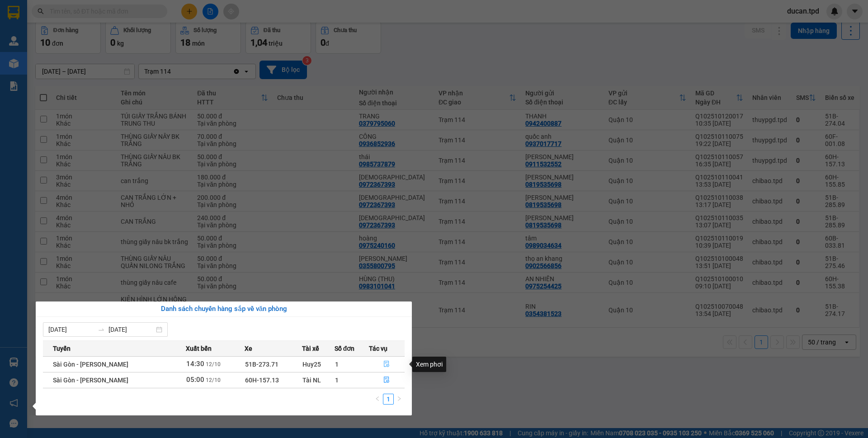 Image resolution: width=868 pixels, height=438 pixels. What do you see at coordinates (25, 36) in the screenshot?
I see `span: Quận 10` at bounding box center [25, 36].